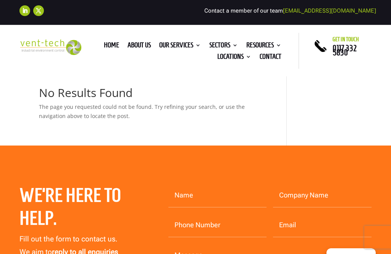  Describe the element at coordinates (323, 225) in the screenshot. I see `input: Email` at that location.